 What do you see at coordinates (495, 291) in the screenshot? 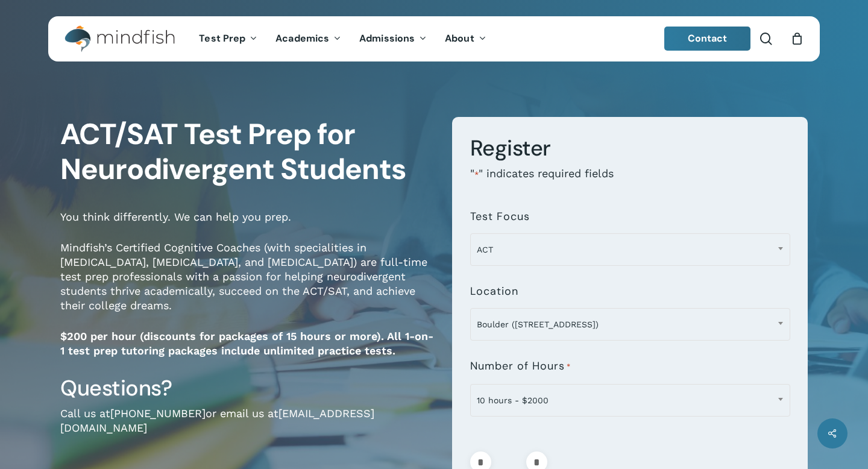
I see `label: Location` at bounding box center [495, 291].